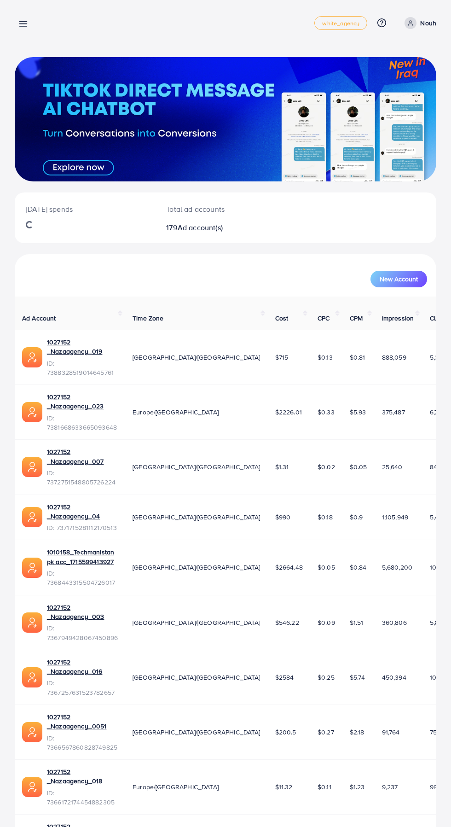  Describe the element at coordinates (82, 368) in the screenshot. I see `span: ID: 7388328519014645761` at that location.